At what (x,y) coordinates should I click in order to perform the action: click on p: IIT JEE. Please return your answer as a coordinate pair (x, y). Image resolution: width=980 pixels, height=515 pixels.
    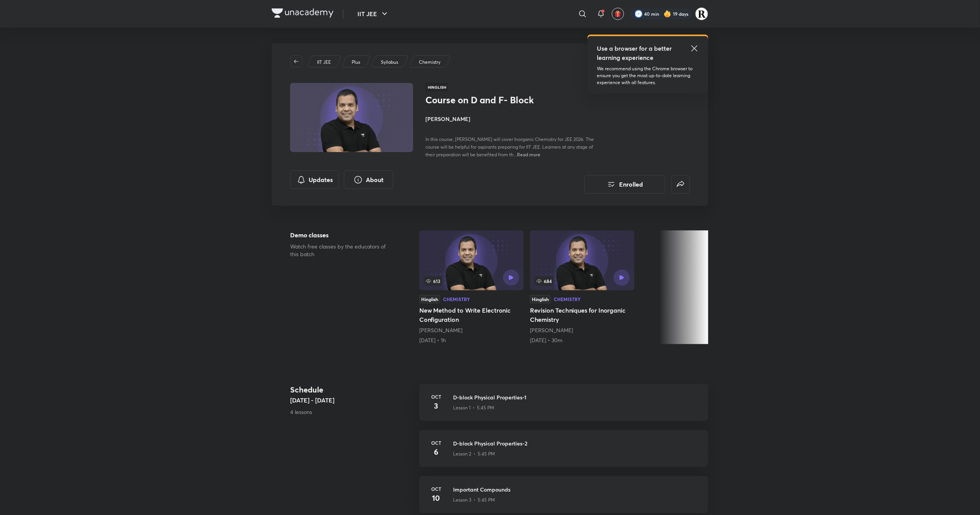
    Looking at the image, I should click on (324, 62).